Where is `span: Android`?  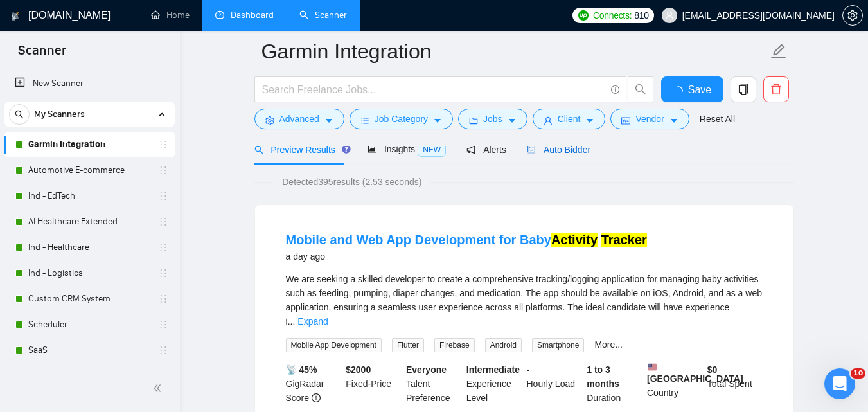
span: Android is located at coordinates (503, 345).